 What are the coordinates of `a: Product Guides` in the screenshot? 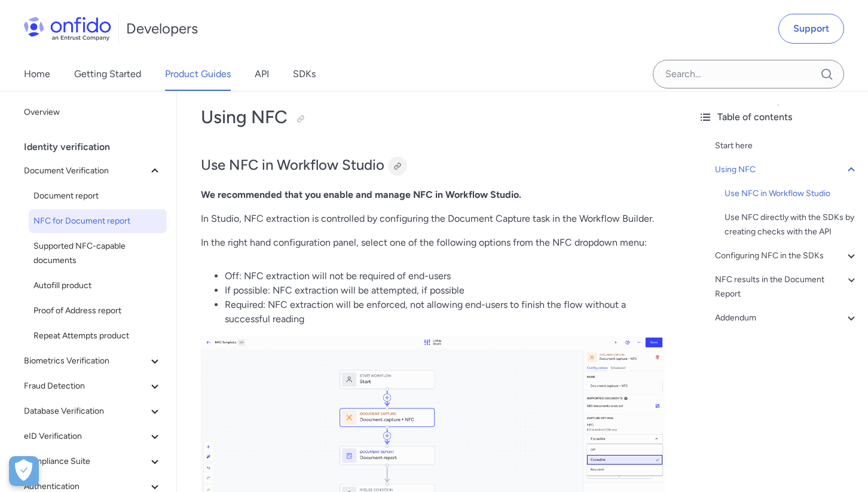 It's located at (198, 74).